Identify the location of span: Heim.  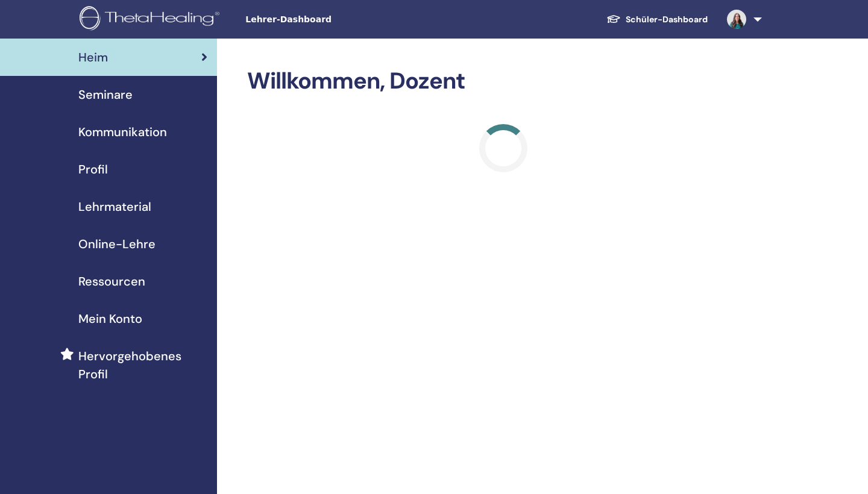
(93, 57).